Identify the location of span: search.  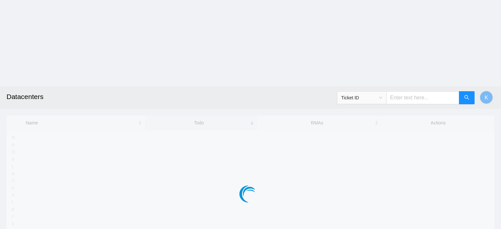
(467, 98).